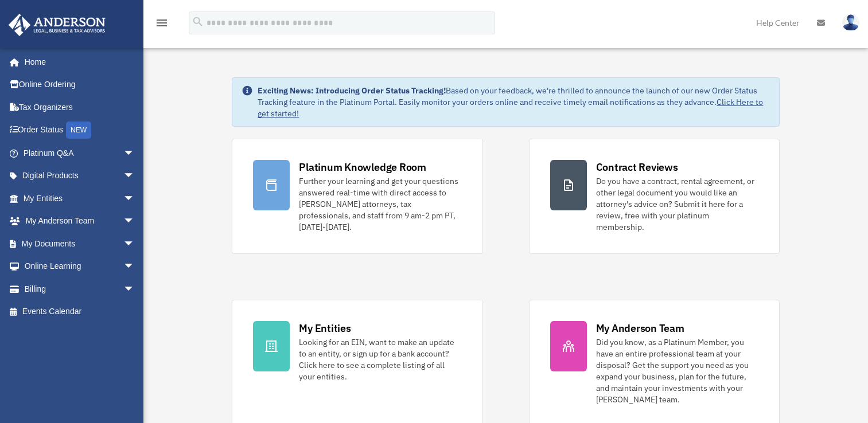  What do you see at coordinates (80, 198) in the screenshot?
I see `a: My Entitiesarrow_drop_down` at bounding box center [80, 198].